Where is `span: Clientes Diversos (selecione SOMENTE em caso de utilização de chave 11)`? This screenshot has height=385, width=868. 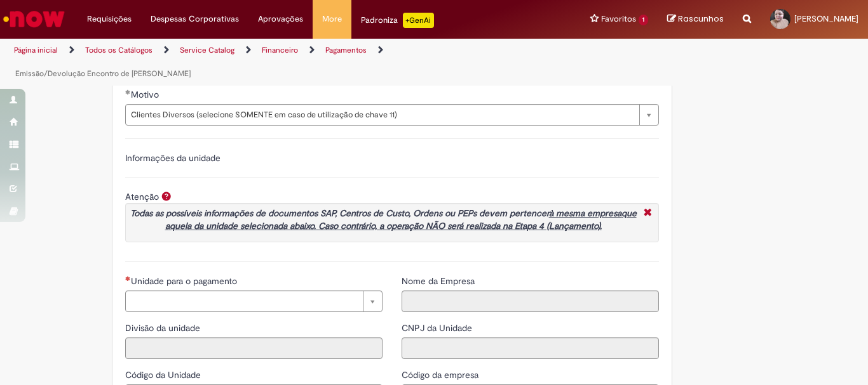
span: Clientes Diversos (selecione SOMENTE em caso de utilização de chave 11) is located at coordinates (381, 115).